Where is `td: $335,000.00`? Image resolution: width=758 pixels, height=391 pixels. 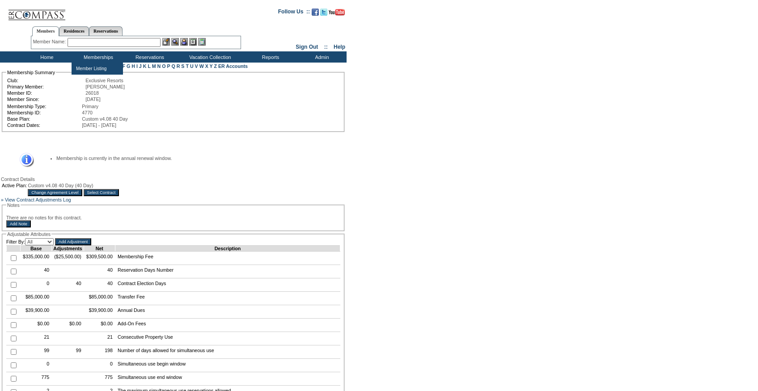
td: $335,000.00 is located at coordinates (36, 259).